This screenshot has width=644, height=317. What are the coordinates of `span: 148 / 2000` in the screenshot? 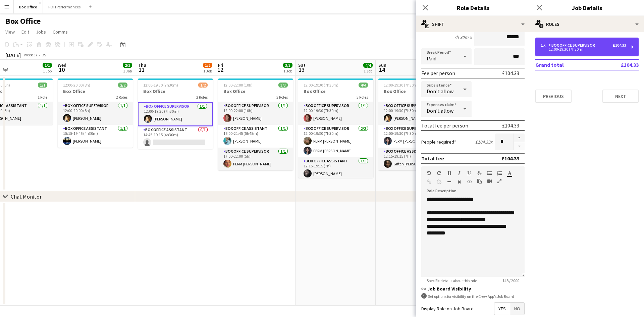 It's located at (511, 280).